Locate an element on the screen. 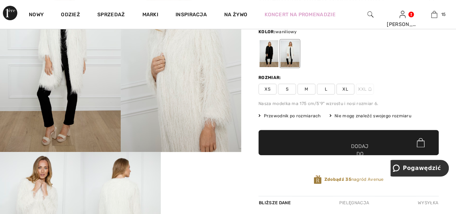  a: Zalogować się is located at coordinates (403, 14).